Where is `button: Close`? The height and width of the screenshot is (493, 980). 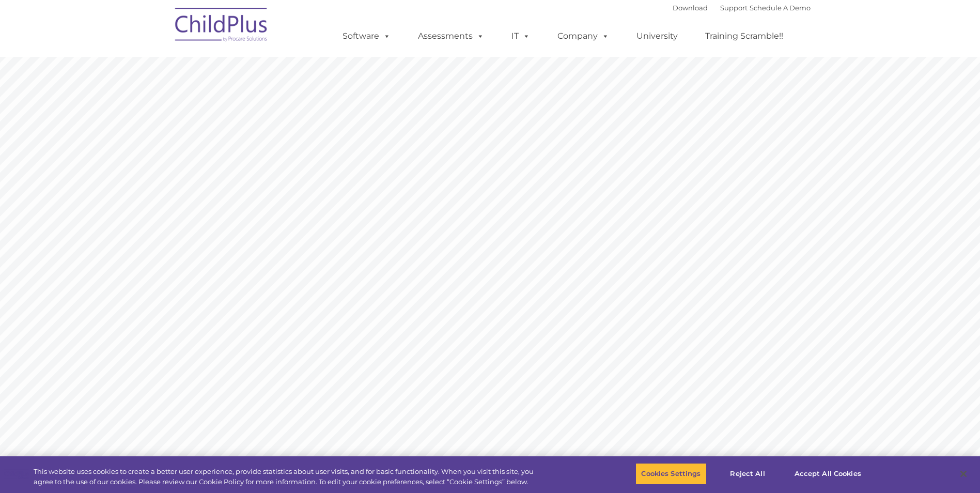 button: Close is located at coordinates (963, 474).